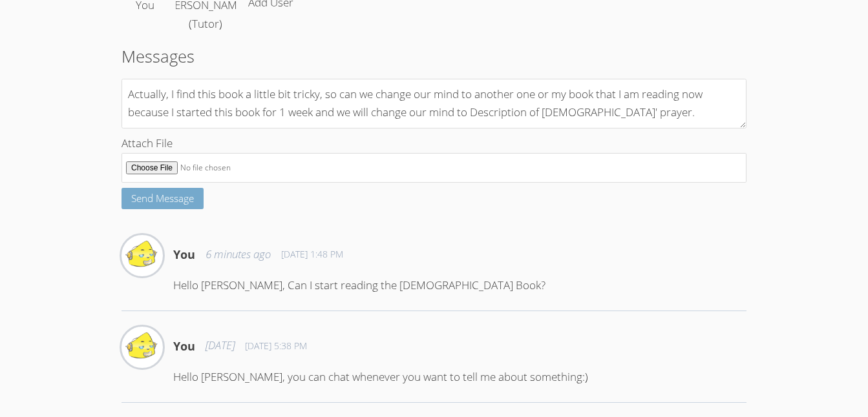  I want to click on input: Attach File, so click(434, 168).